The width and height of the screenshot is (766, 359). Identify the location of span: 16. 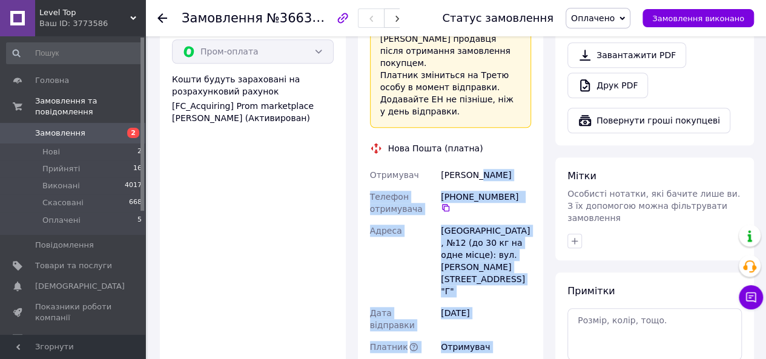
(137, 169).